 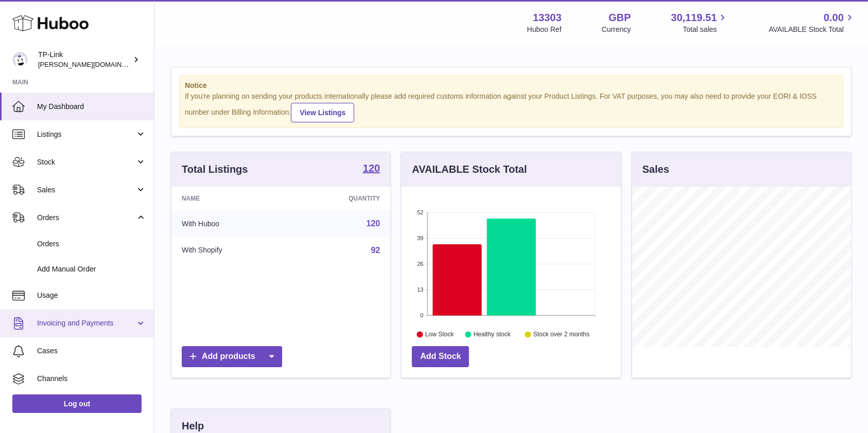 What do you see at coordinates (421, 238) in the screenshot?
I see `text: 39` at bounding box center [421, 238].